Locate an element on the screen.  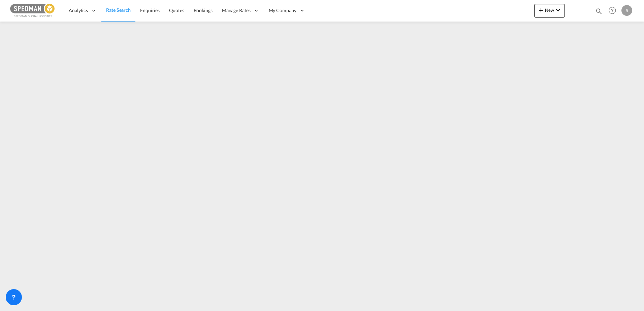
md-icon: icon-plus 400-fg is located at coordinates (541, 10).